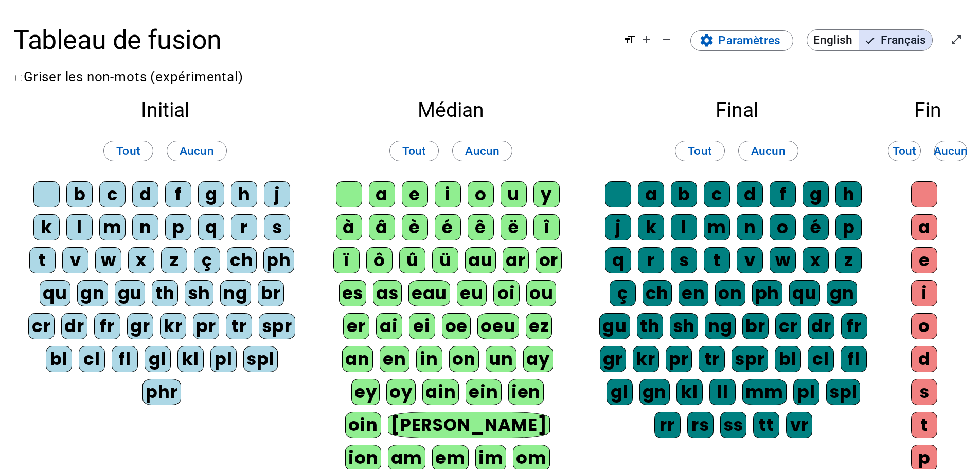 This screenshot has width=980, height=469. What do you see at coordinates (415, 194) in the screenshot?
I see `div: e` at bounding box center [415, 194].